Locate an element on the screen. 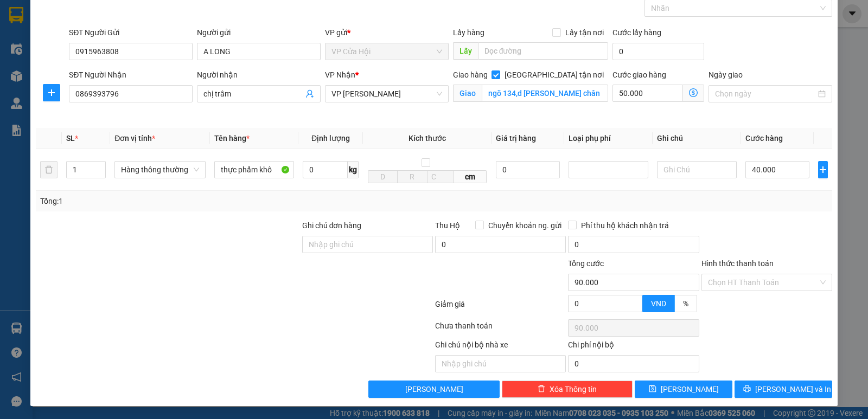 The image size is (868, 419). div: Chi phí nội bộ is located at coordinates (633, 347).